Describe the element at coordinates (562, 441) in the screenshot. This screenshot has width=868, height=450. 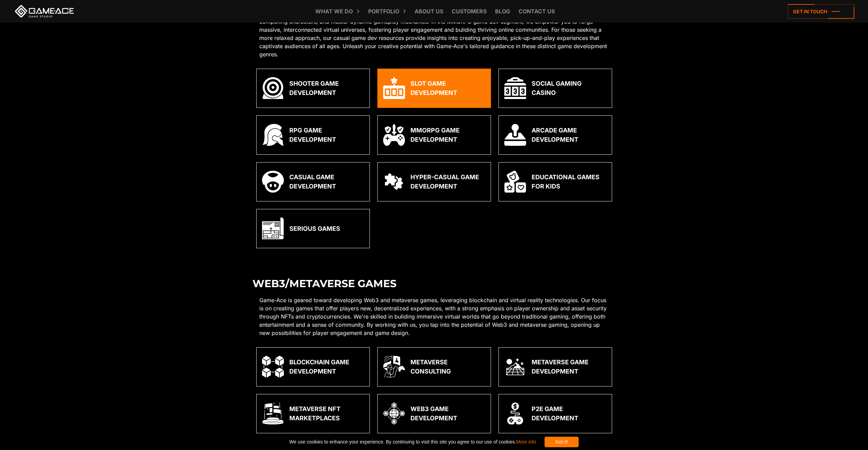
I see `div: Got it!` at that location.